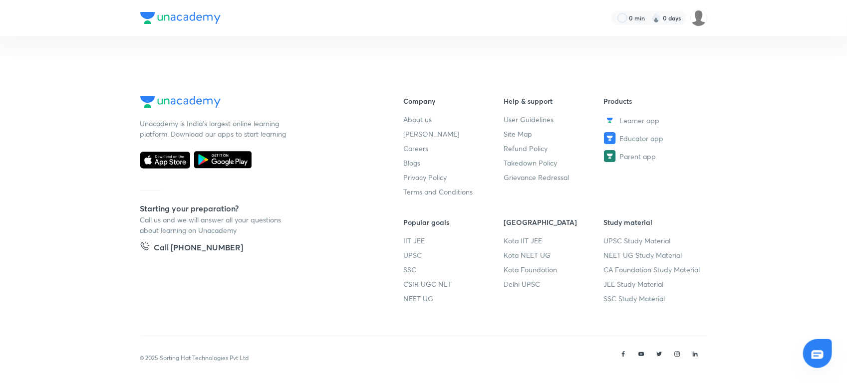  Describe the element at coordinates (656, 18) in the screenshot. I see `img: streak` at that location.